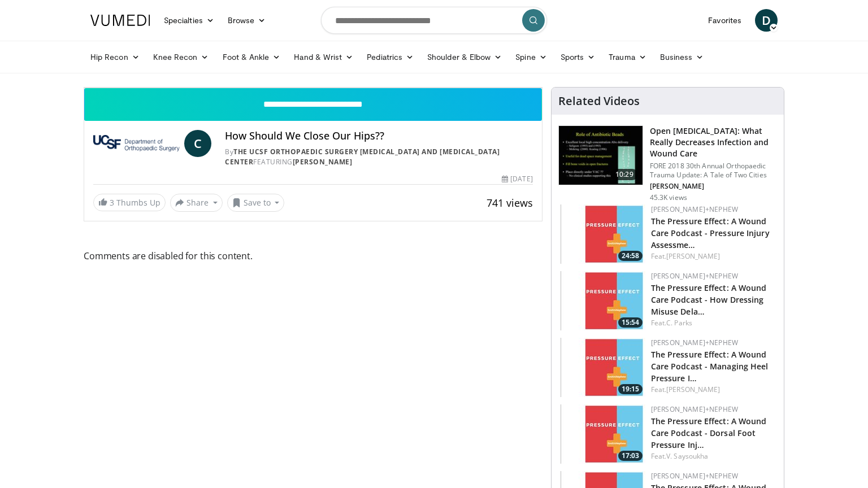  What do you see at coordinates (630, 456) in the screenshot?
I see `span: 17:03` at bounding box center [630, 456].